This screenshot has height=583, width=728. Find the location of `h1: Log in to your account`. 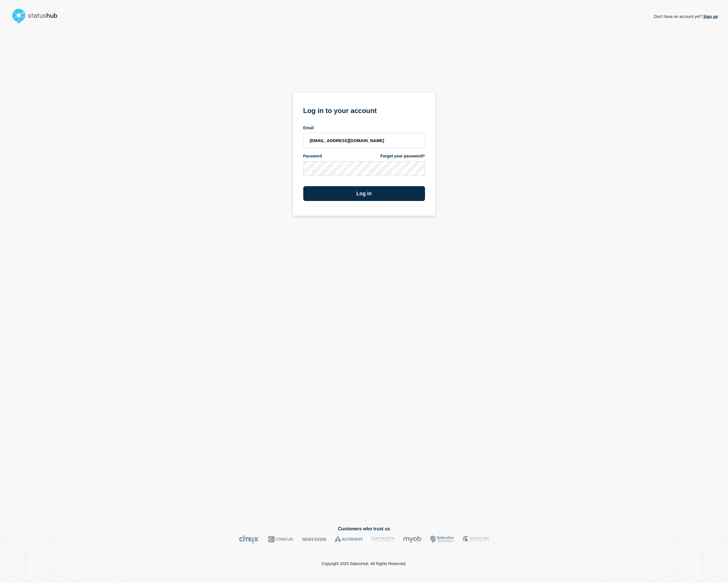

h1: Log in to your account is located at coordinates (364, 109).